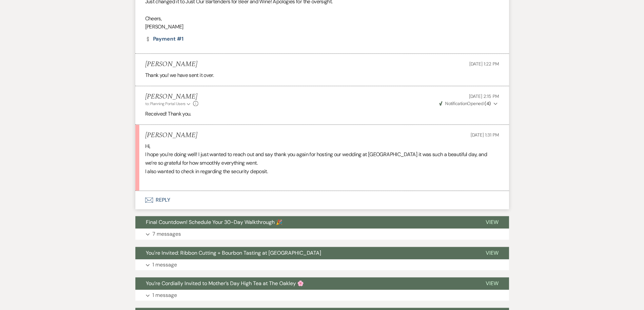 This screenshot has width=644, height=310. I want to click on p: Thank you! we have sent it over., so click(322, 75).